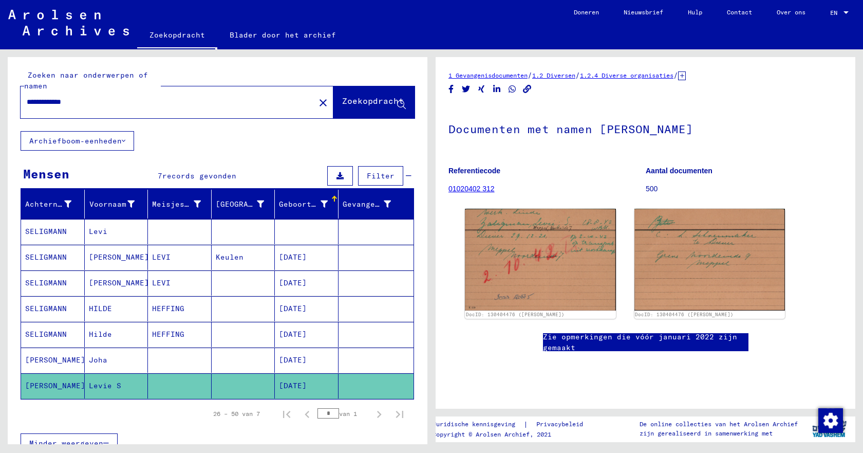 Image resolution: width=863 pixels, height=453 pixels. What do you see at coordinates (379, 414) in the screenshot?
I see `button: Volgende pagina` at bounding box center [379, 414].